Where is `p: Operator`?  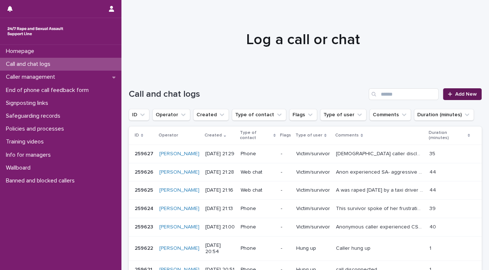
p: Operator is located at coordinates (168, 135).